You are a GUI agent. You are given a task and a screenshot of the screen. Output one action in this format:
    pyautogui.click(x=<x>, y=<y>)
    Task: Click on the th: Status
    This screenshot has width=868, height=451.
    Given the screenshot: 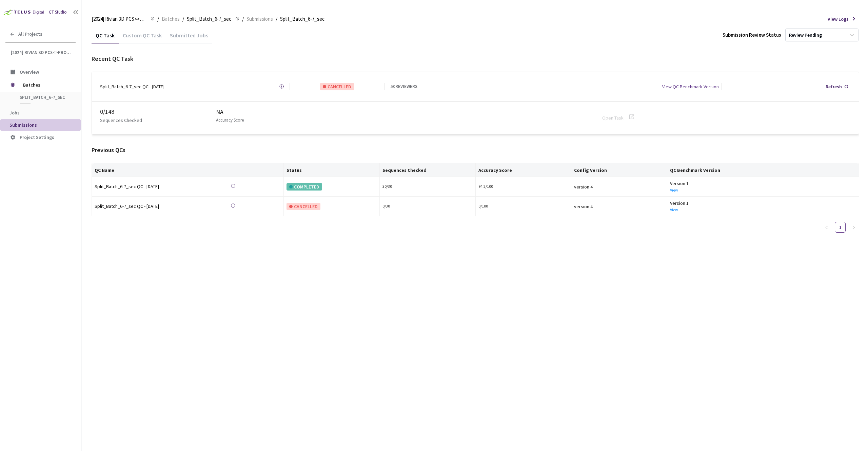 What is the action you would take?
    pyautogui.click(x=332, y=170)
    